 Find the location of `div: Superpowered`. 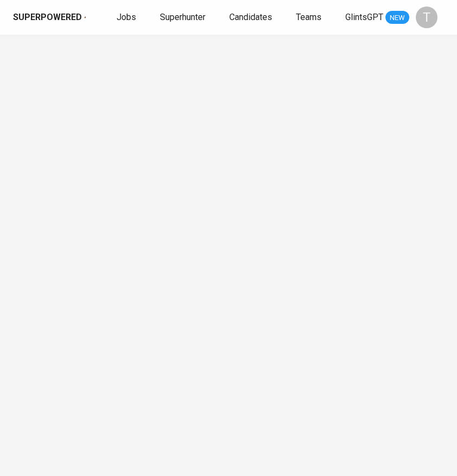

div: Superpowered is located at coordinates (47, 17).